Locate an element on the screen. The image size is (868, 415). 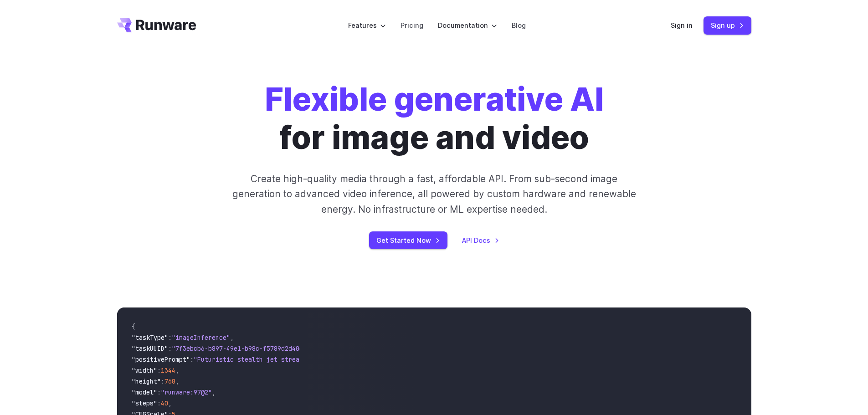
strong: Flexible generative AI is located at coordinates (434, 99).